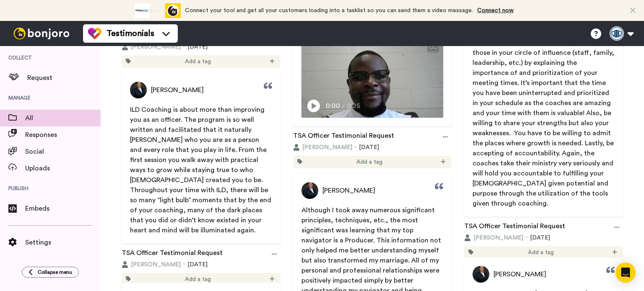  I want to click on span: Responses, so click(63, 135).